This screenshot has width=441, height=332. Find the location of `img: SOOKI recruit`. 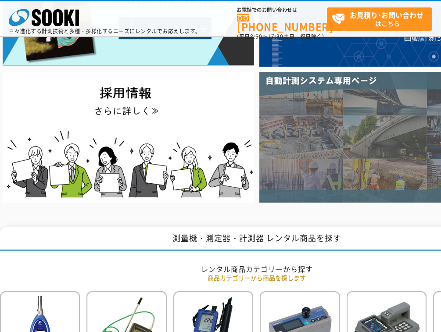

img: SOOKI recruit is located at coordinates (128, 137).